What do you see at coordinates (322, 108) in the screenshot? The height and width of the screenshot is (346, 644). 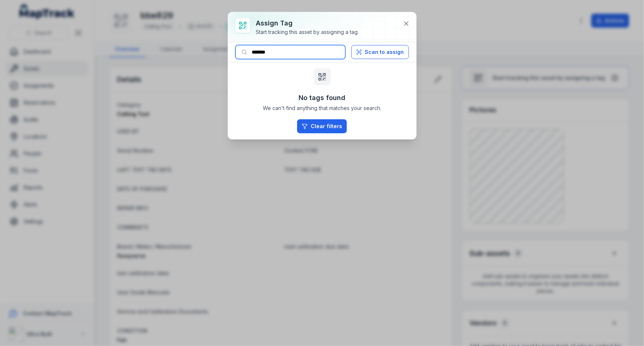 I see `span: We can't find anything that matches your search.` at bounding box center [322, 108].